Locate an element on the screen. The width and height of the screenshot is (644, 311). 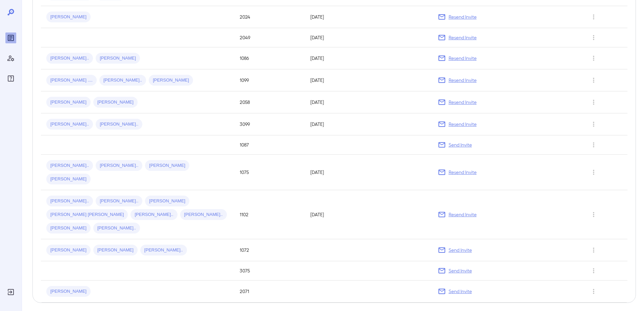
div: Reports is located at coordinates (11, 38).